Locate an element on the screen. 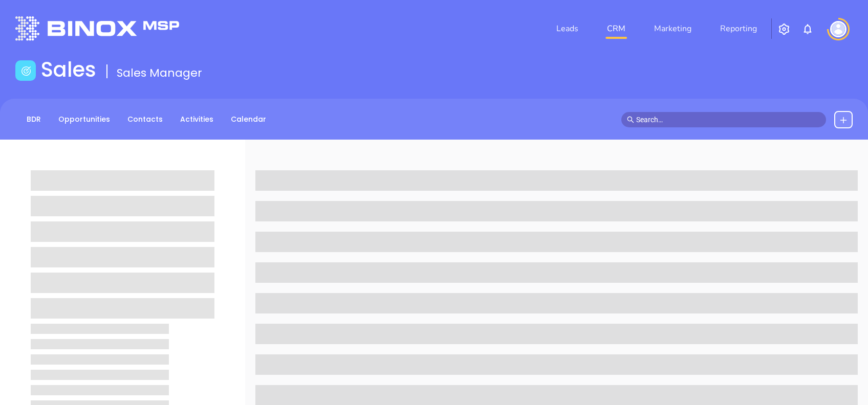  a: Contacts is located at coordinates (145, 119).